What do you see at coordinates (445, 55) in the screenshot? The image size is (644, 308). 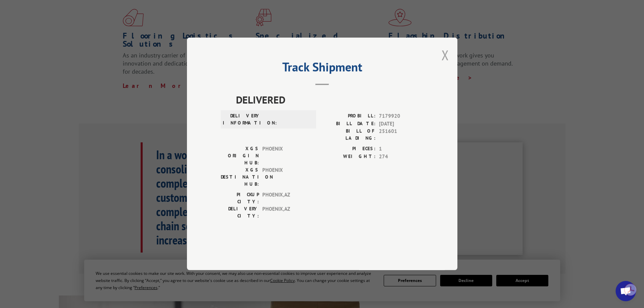 I see `button: Close modal` at bounding box center [445, 55].